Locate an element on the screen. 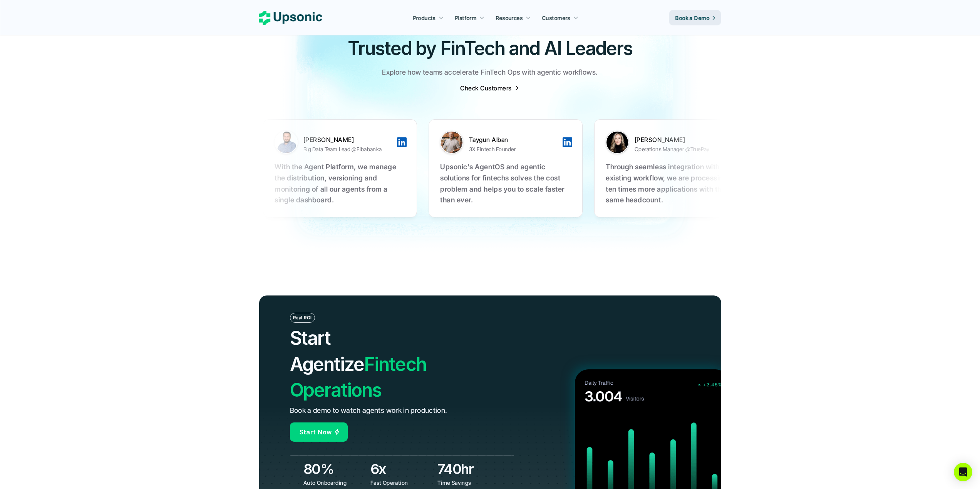  p: Platform is located at coordinates (466, 18).